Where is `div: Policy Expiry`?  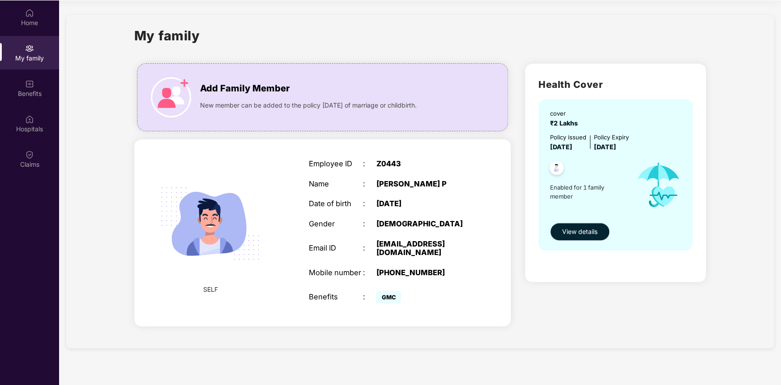
div: Policy Expiry is located at coordinates (612, 137).